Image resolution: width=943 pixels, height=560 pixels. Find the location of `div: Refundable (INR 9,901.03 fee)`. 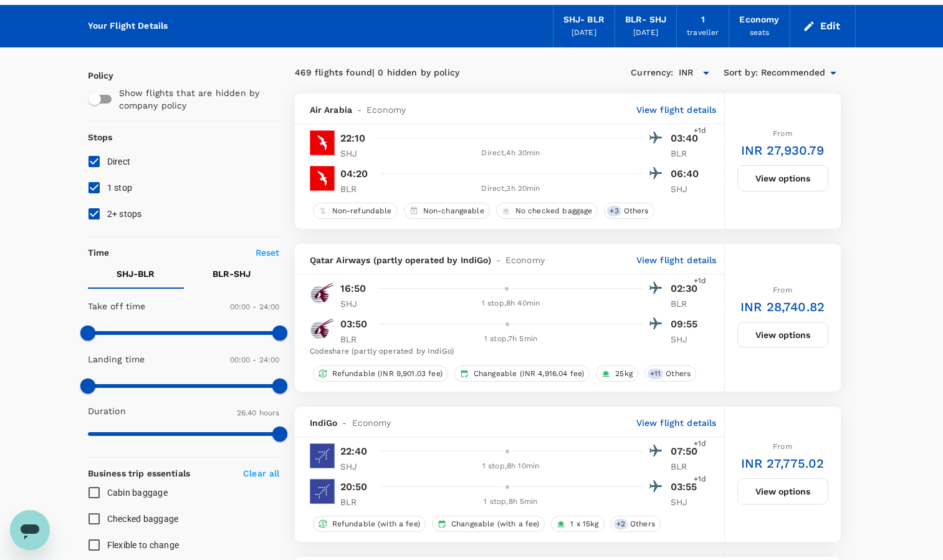

div: Refundable (INR 9,901.03 fee) is located at coordinates (381, 373).